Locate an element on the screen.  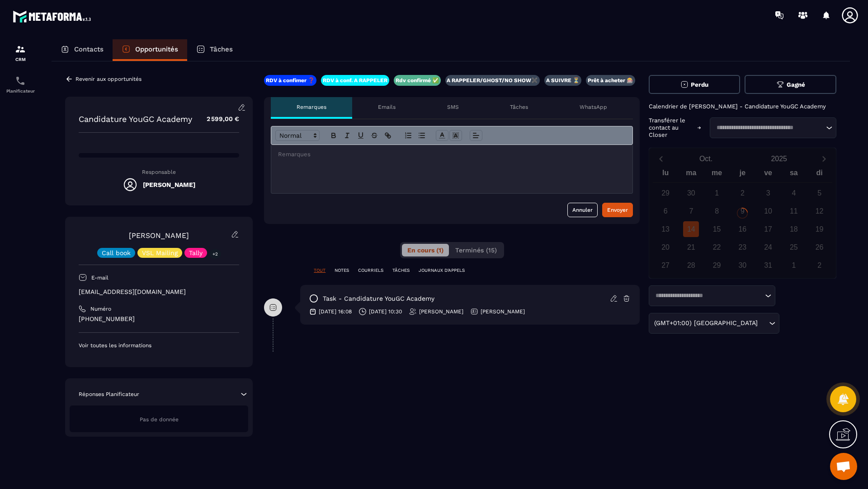
p: Opportunités is located at coordinates (156, 49).